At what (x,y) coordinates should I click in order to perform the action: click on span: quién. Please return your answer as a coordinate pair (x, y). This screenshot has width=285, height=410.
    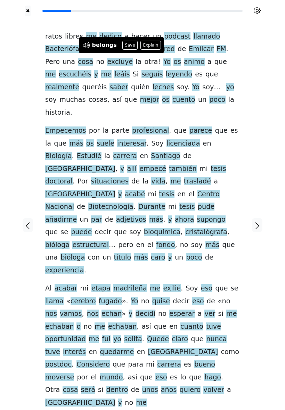
    Looking at the image, I should click on (140, 87).